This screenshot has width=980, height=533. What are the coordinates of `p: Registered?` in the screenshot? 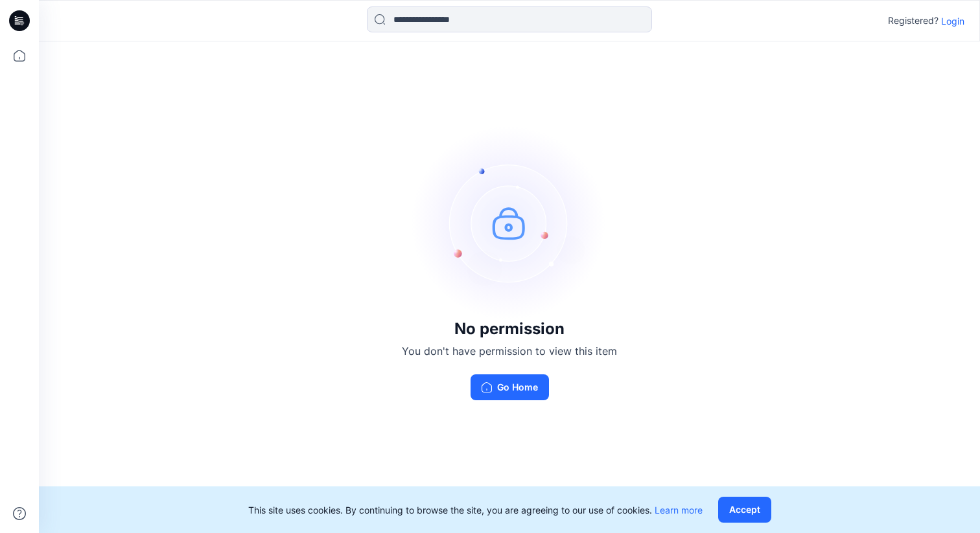 It's located at (913, 21).